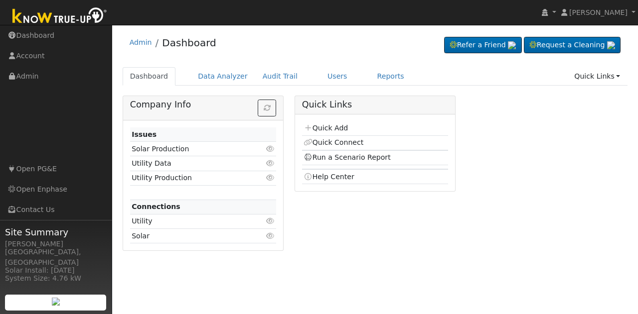  What do you see at coordinates (191, 149) in the screenshot?
I see `td: Solar Production` at bounding box center [191, 149].